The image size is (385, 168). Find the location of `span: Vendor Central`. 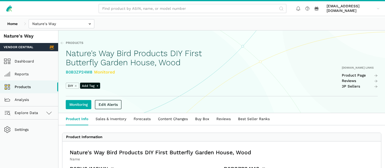

span: Vendor Central is located at coordinates (18, 47).